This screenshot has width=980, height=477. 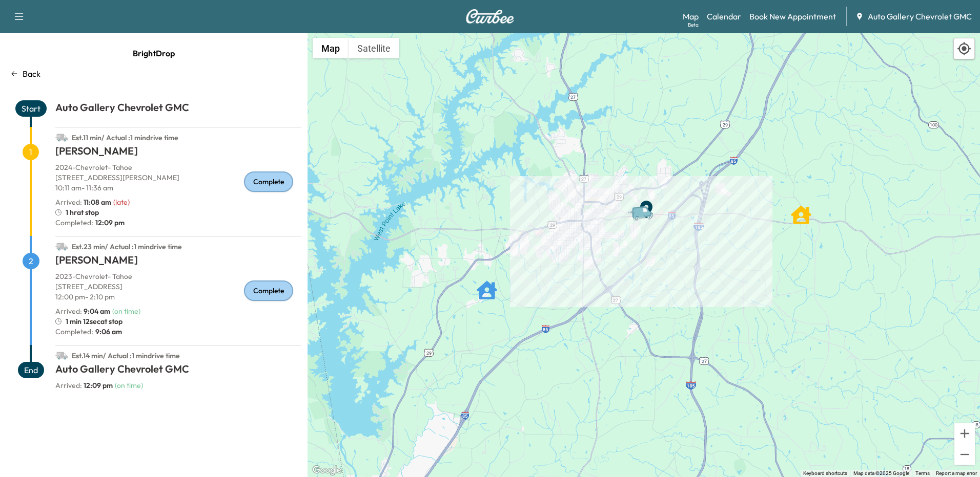 What do you see at coordinates (108, 332) in the screenshot?
I see `span: 9:06 am` at bounding box center [108, 332].